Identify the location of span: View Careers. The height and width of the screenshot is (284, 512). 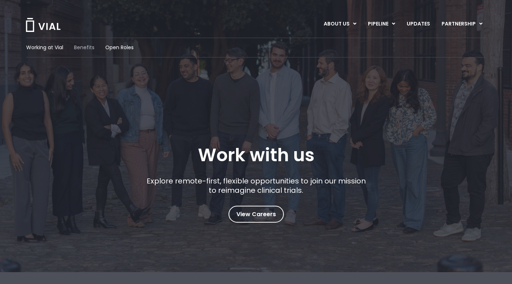
(256, 215).